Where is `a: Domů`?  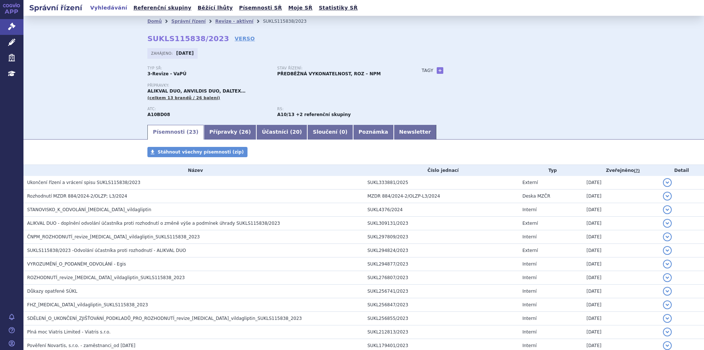 a: Domů is located at coordinates (154, 21).